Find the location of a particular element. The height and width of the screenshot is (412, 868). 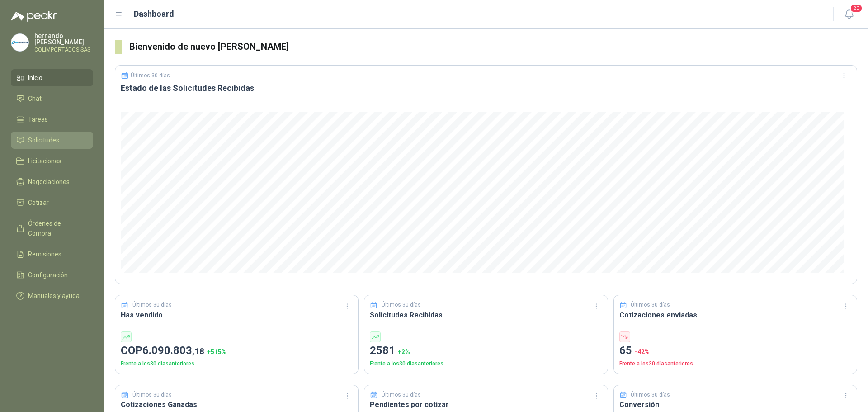

h3: Has vendido is located at coordinates (236, 315).